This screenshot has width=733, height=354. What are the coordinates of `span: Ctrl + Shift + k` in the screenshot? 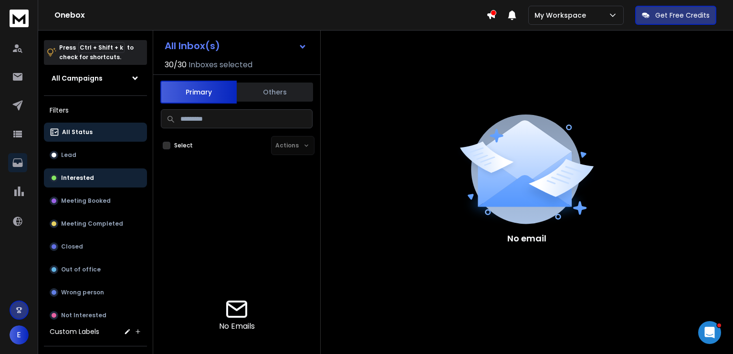 It's located at (101, 47).